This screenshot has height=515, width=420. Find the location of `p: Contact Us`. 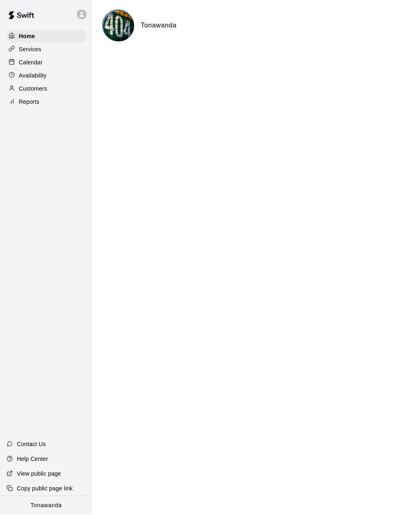

p: Contact Us is located at coordinates (31, 445).